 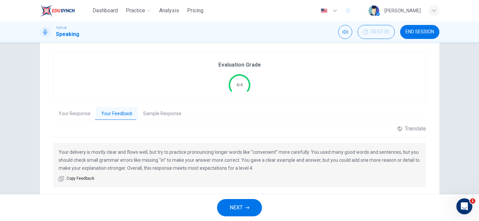 What do you see at coordinates (420, 32) in the screenshot?
I see `span: END SESSION` at bounding box center [420, 32].